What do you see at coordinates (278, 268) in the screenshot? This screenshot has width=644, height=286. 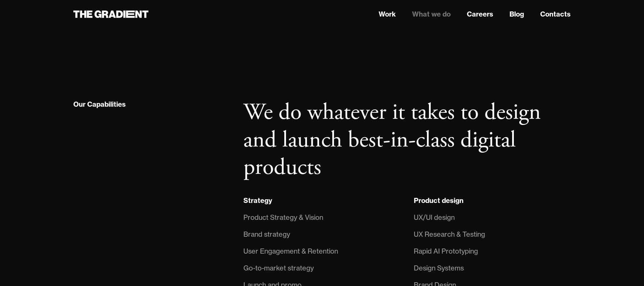 I see `div: Go-to-market strategy` at bounding box center [278, 268].